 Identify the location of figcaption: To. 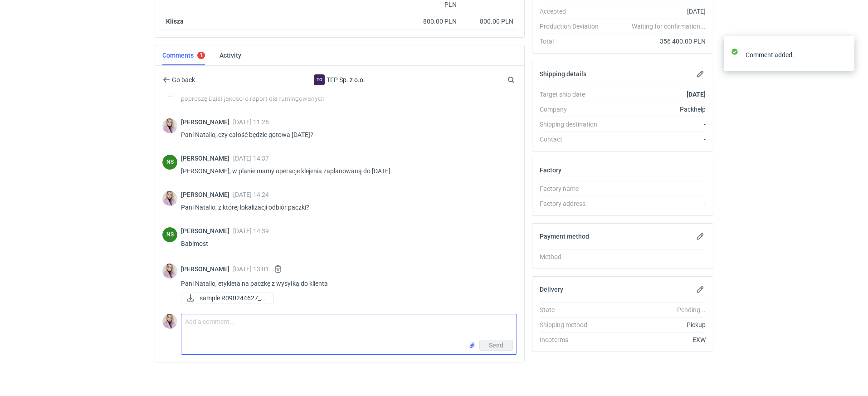
(319, 80).